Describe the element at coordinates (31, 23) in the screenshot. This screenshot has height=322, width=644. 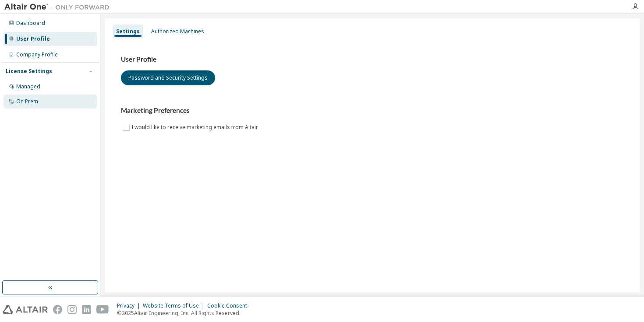
I see `div: Dashboard` at that location.